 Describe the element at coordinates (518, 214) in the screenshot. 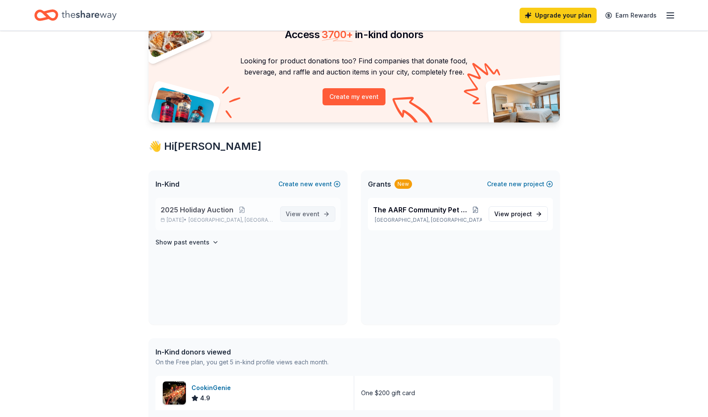

I see `a: View project` at that location.